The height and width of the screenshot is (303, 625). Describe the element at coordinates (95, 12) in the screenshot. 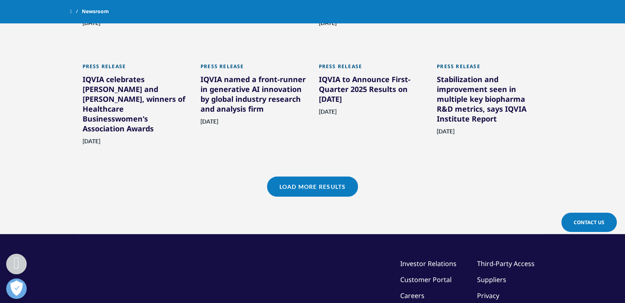

I see `span: Newsroom` at that location.